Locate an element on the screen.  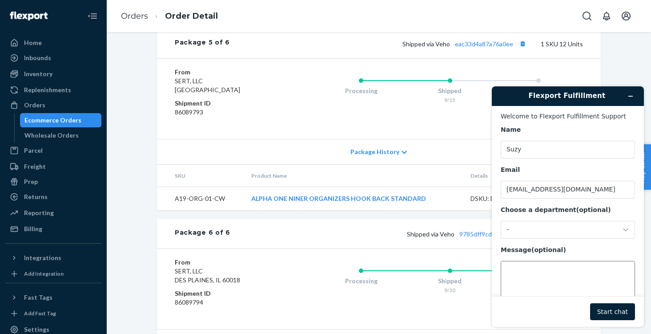
a: Inbounds is located at coordinates (53, 58).